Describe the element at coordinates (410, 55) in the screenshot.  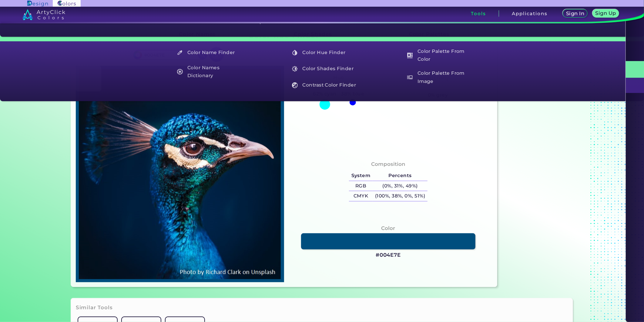
I see `img: icon_col_pal_col_white.svg` at that location.